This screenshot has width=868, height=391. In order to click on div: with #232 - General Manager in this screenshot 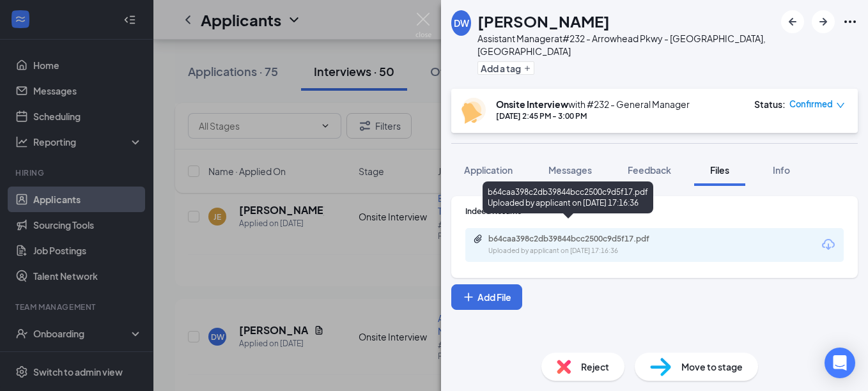, I will do `click(593, 104)`.